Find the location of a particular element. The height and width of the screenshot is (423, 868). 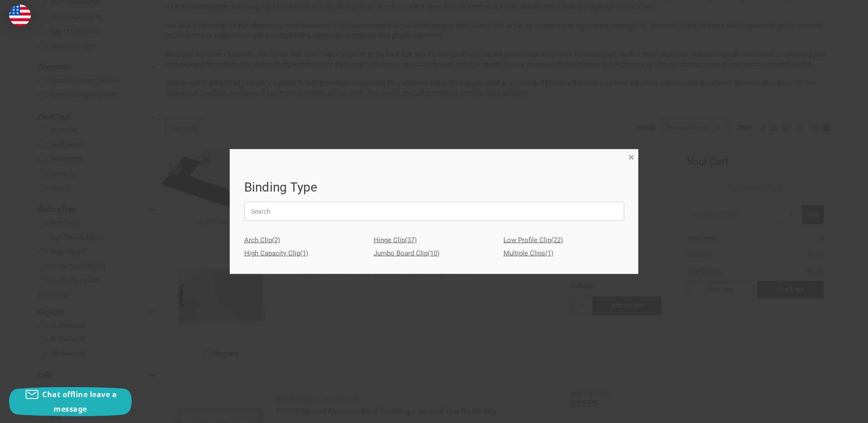

span: (10) is located at coordinates (434, 253).